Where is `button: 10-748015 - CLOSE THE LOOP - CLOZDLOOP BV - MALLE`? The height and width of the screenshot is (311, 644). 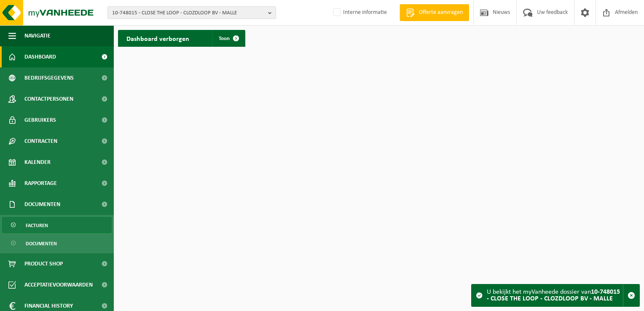 button: 10-748015 - CLOSE THE LOOP - CLOZDLOOP BV - MALLE is located at coordinates (192, 13).